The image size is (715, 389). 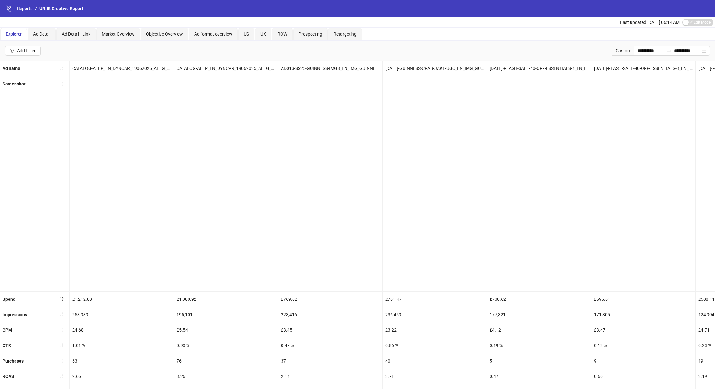 What do you see at coordinates (669, 51) in the screenshot?
I see `span: swap-right` at bounding box center [669, 51].